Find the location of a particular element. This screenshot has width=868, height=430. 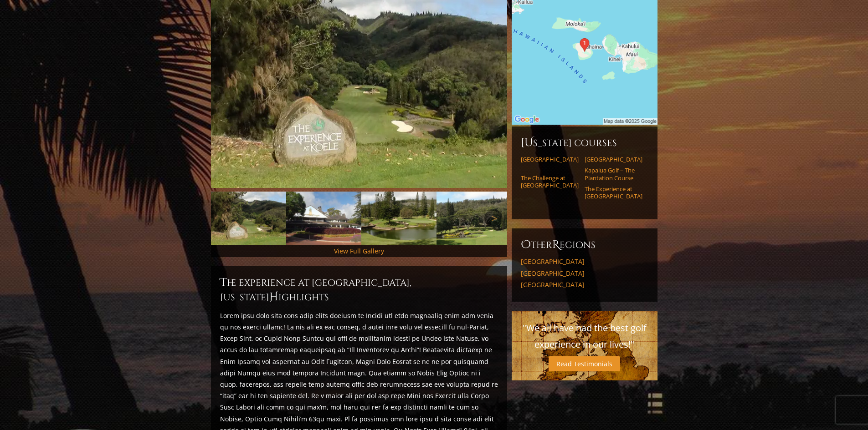

p: "We all have had the best golf experience in our lives!" is located at coordinates (585, 336).